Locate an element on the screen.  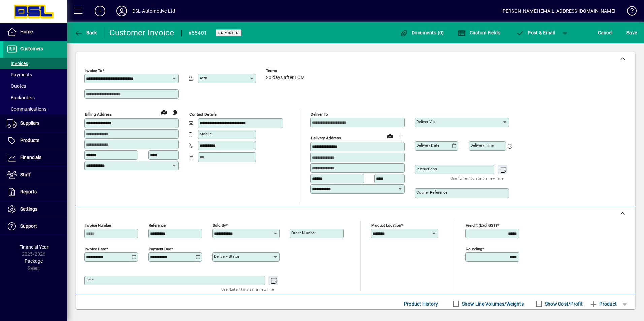
button: Profile is located at coordinates (121, 11).